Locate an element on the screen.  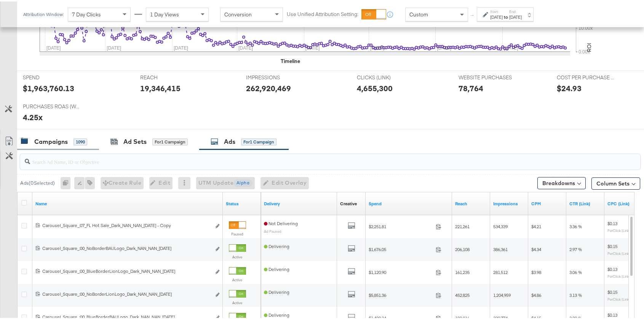
strong: to is located at coordinates (505, 16).